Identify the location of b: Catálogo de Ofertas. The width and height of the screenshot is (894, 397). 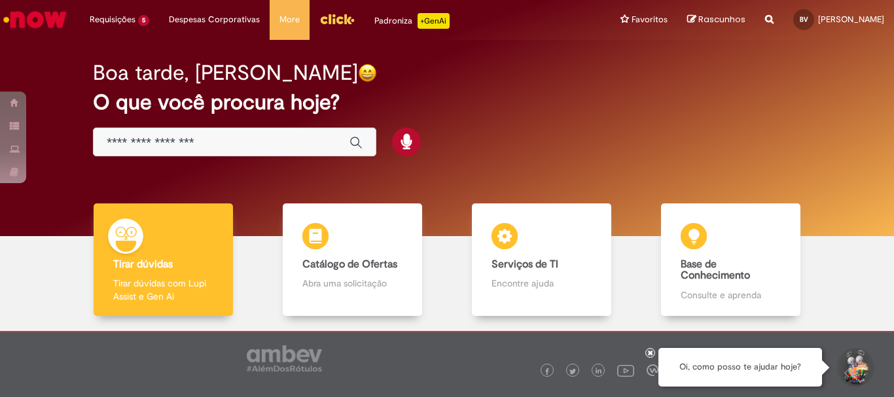
(350, 265).